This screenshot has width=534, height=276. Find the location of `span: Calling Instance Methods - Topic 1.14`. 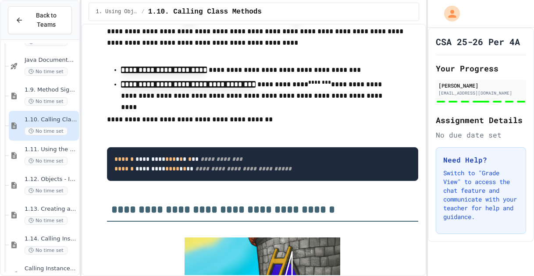

span: Calling Instance Methods - Topic 1.14 is located at coordinates (51, 269).